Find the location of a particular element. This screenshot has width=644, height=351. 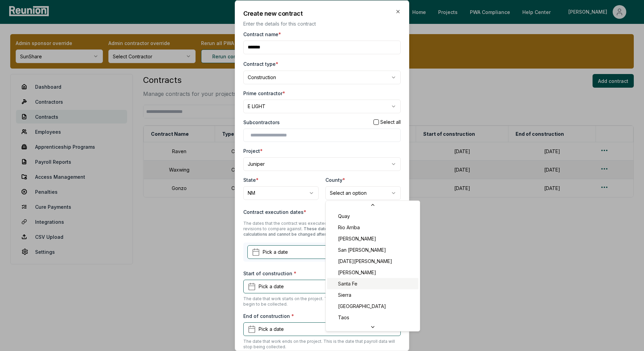

span: Taos is located at coordinates (344, 317).